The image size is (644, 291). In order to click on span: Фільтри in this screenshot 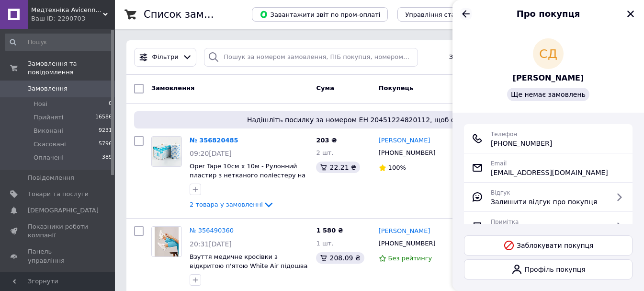, I will do `click(165, 57)`.